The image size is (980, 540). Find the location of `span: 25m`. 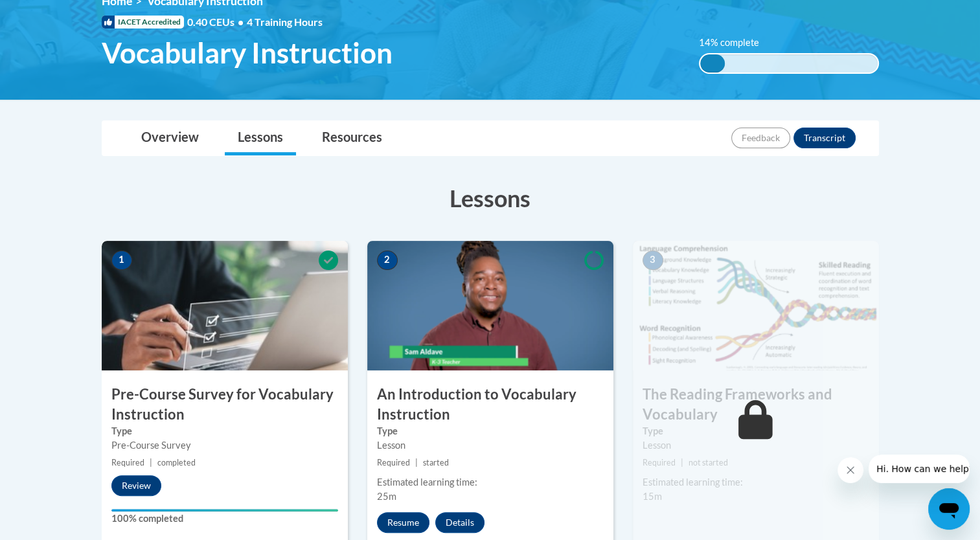

span: 25m is located at coordinates (387, 496).